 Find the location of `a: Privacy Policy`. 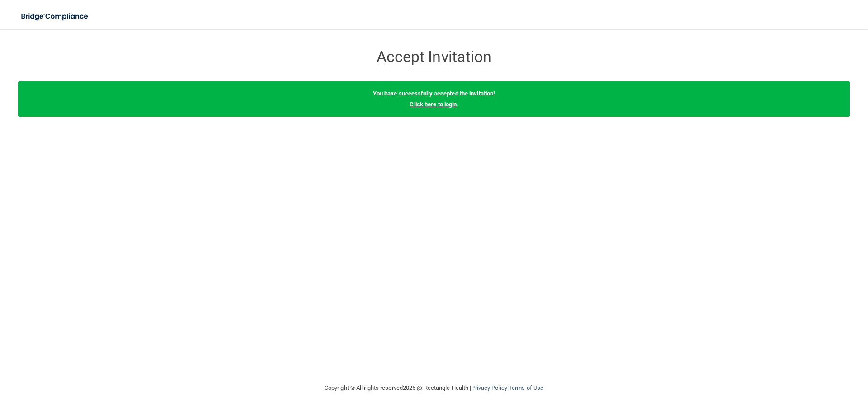

a: Privacy Policy is located at coordinates (489, 388).